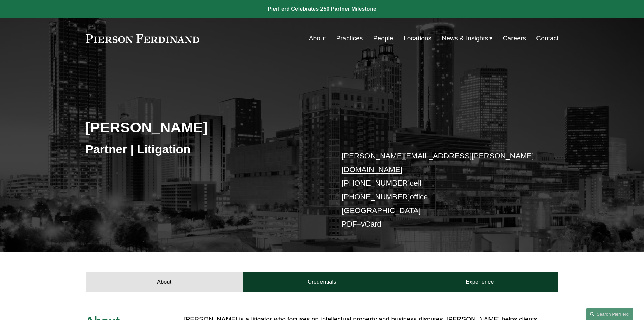 The height and width of the screenshot is (320, 644). I want to click on a: folder dropdown, so click(467, 38).